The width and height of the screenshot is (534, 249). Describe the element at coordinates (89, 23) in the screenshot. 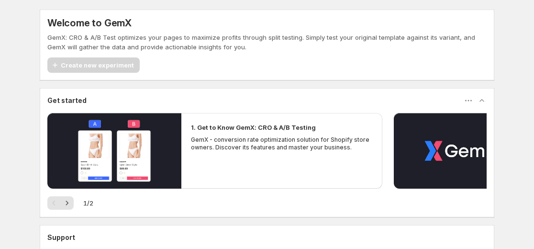

I see `h5: Welcome to GemX` at that location.